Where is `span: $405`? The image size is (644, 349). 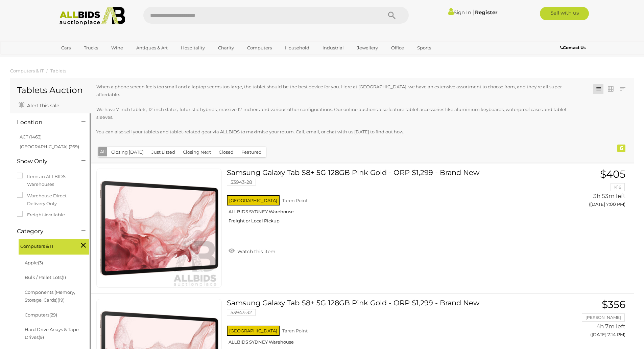 span: $405 is located at coordinates (613, 174).